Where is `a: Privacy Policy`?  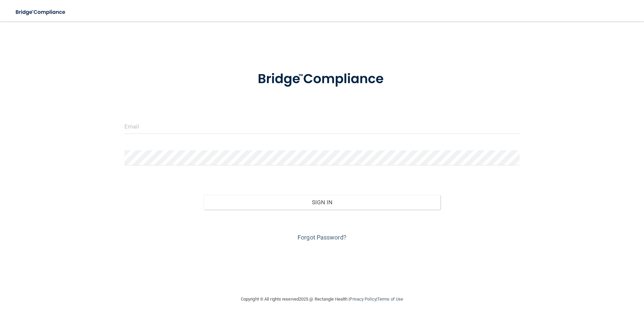
a: Privacy Policy is located at coordinates (362, 299).